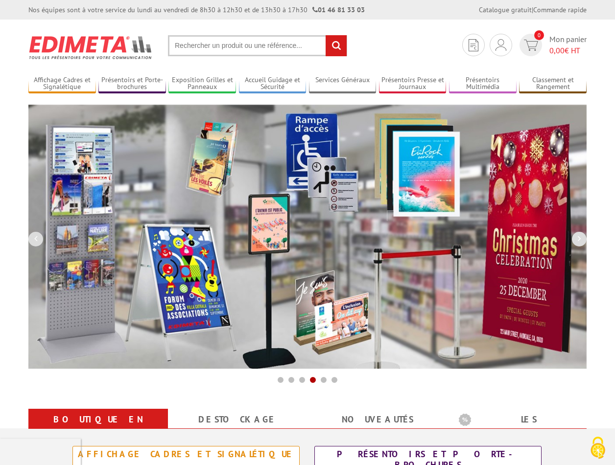  Describe the element at coordinates (520, 421) in the screenshot. I see `b: Les promotions` at that location.